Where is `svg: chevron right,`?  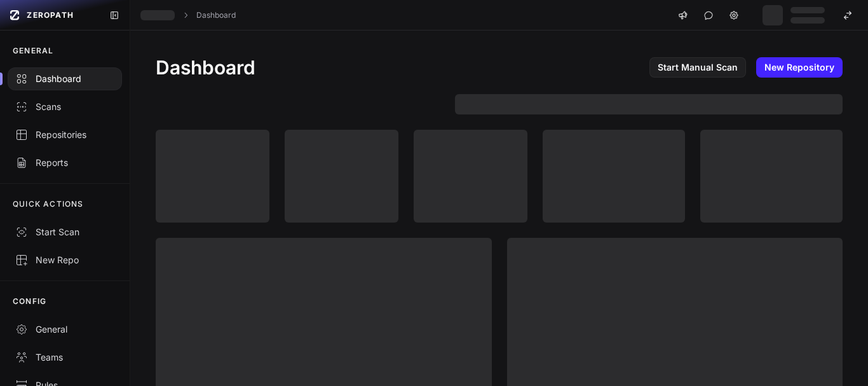 svg: chevron right, is located at coordinates (186, 16).